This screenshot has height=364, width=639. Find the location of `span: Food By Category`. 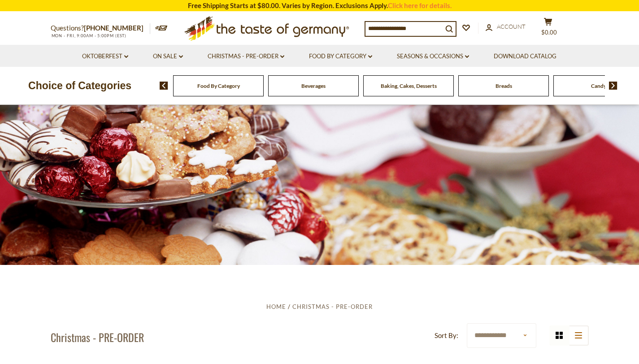

span: Food By Category is located at coordinates (218, 85).